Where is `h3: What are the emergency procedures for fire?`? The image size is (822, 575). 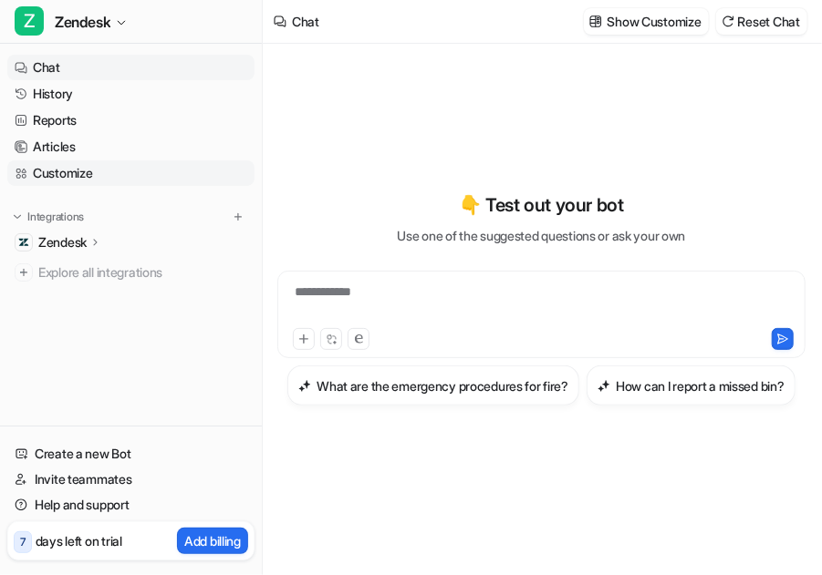 h3: What are the emergency procedures for fire? is located at coordinates (442, 386).